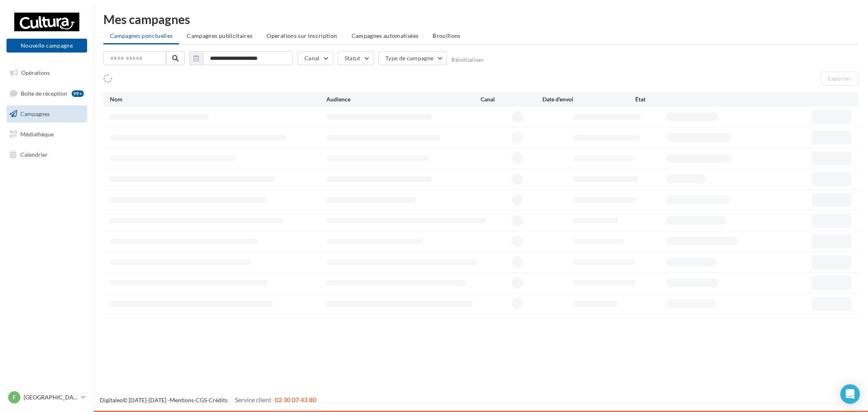 This screenshot has height=412, width=868. Describe the element at coordinates (47, 93) in the screenshot. I see `a: Boîte de réception99+` at that location.